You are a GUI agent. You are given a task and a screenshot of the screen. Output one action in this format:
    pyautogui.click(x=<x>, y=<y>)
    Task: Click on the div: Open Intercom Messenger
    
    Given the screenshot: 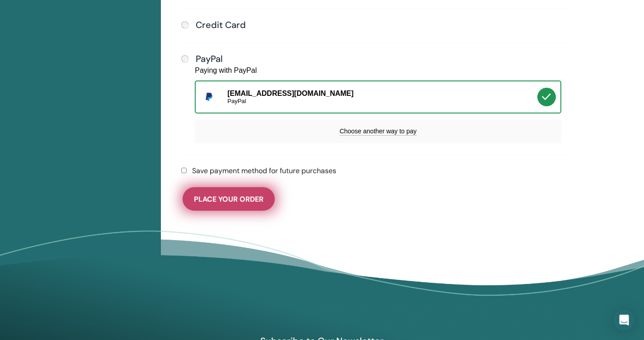 What is the action you would take?
    pyautogui.click(x=624, y=320)
    